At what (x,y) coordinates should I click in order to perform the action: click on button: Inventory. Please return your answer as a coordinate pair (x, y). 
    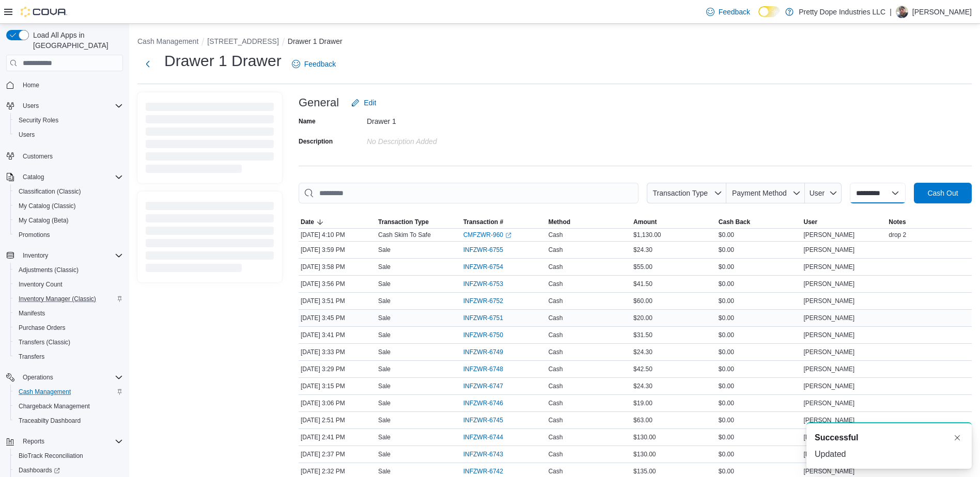
    Looking at the image, I should click on (35, 256).